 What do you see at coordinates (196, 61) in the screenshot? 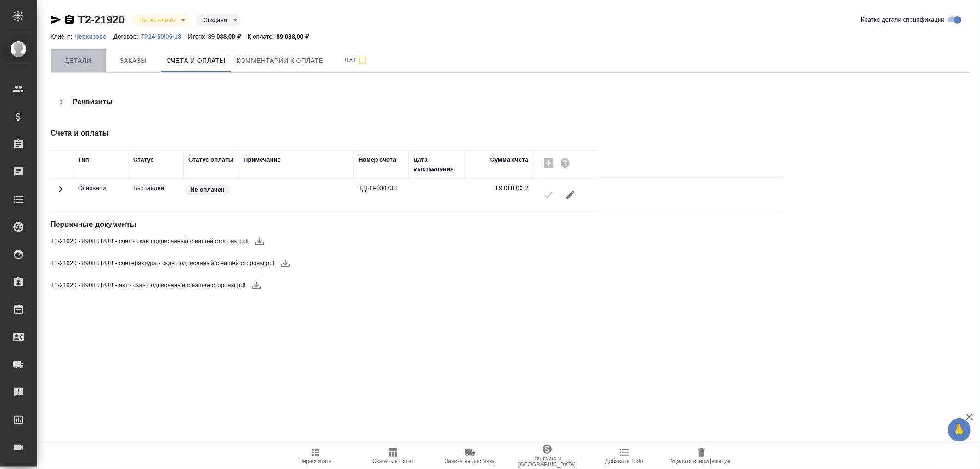
I see `span: Счета и оплаты` at bounding box center [196, 61].